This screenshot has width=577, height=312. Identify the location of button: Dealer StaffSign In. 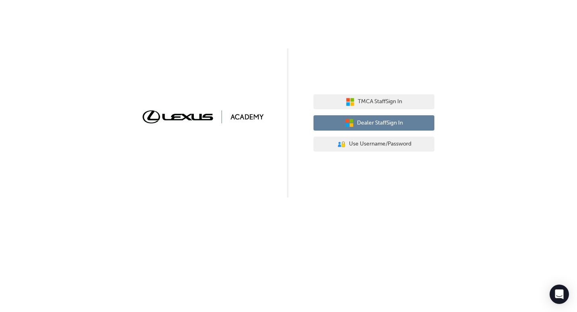
(374, 123).